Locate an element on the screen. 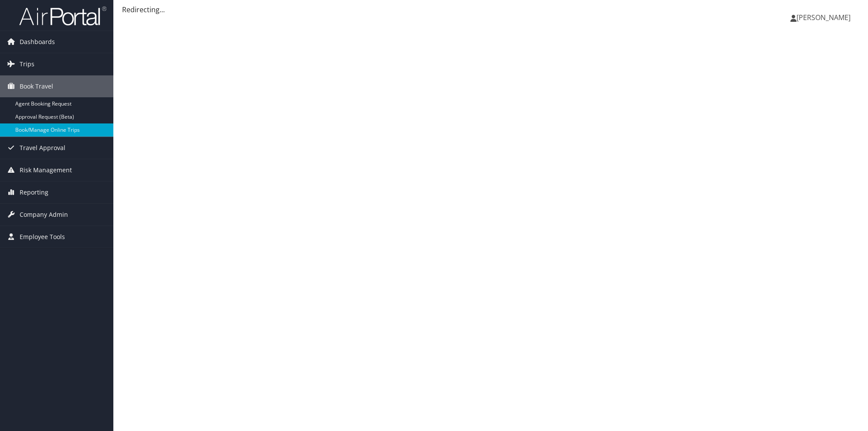 This screenshot has height=431, width=868. span: Trips is located at coordinates (27, 64).